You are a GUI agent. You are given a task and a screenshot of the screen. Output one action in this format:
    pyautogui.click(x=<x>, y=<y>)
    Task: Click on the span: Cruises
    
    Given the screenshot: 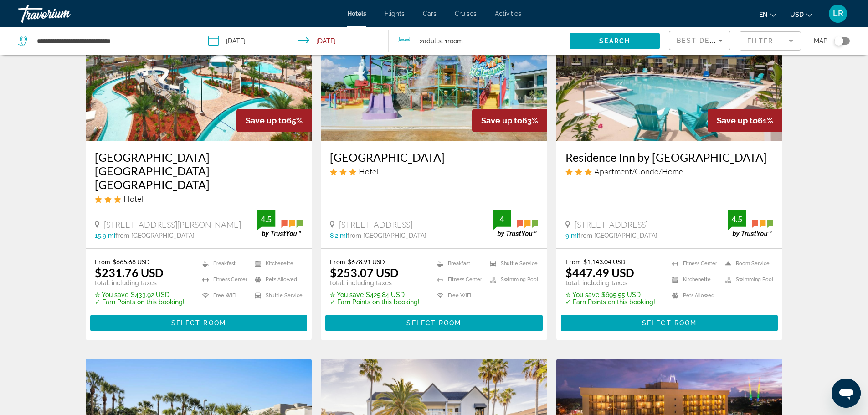 What is the action you would take?
    pyautogui.click(x=466, y=14)
    